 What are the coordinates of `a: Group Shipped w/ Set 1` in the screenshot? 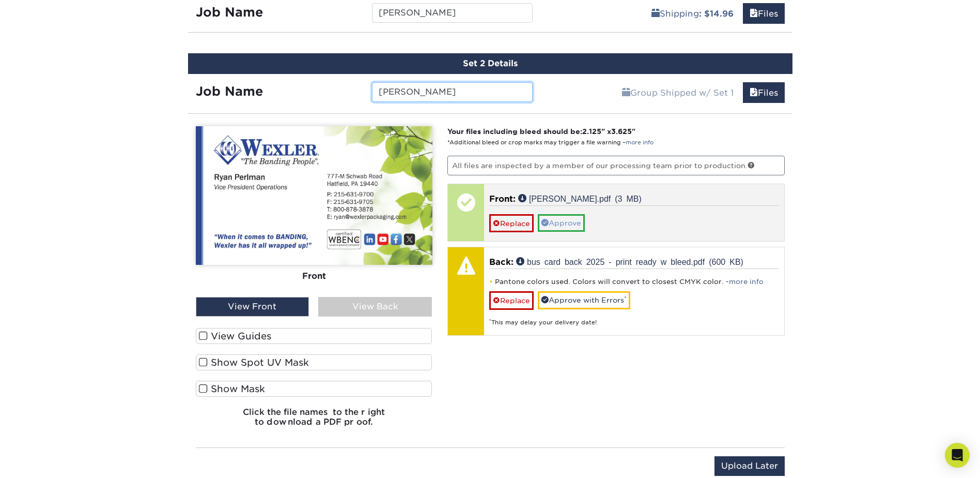 It's located at (678, 92).